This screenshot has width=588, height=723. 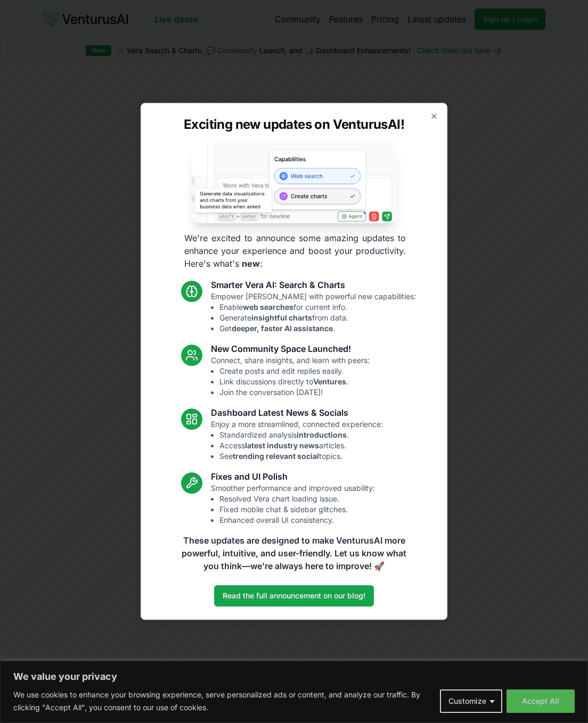 I want to click on li: Resolved Vera chart loading issue., so click(x=297, y=499).